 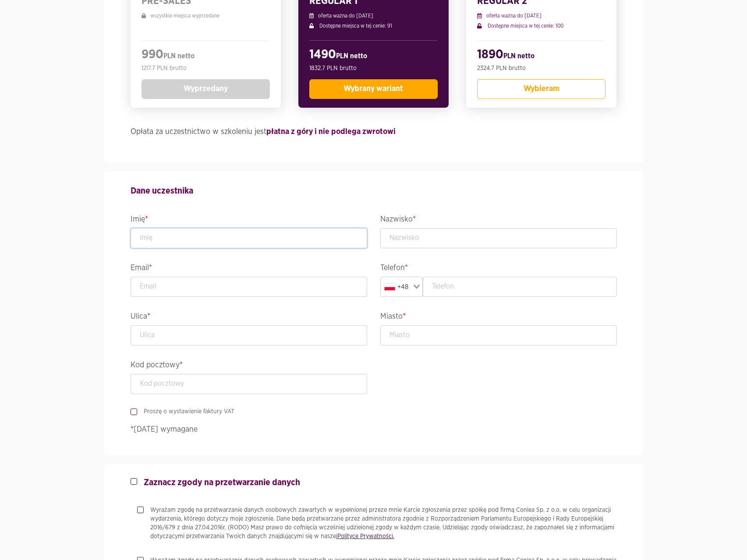 I want to click on span: Wybrany wariant, so click(x=373, y=89).